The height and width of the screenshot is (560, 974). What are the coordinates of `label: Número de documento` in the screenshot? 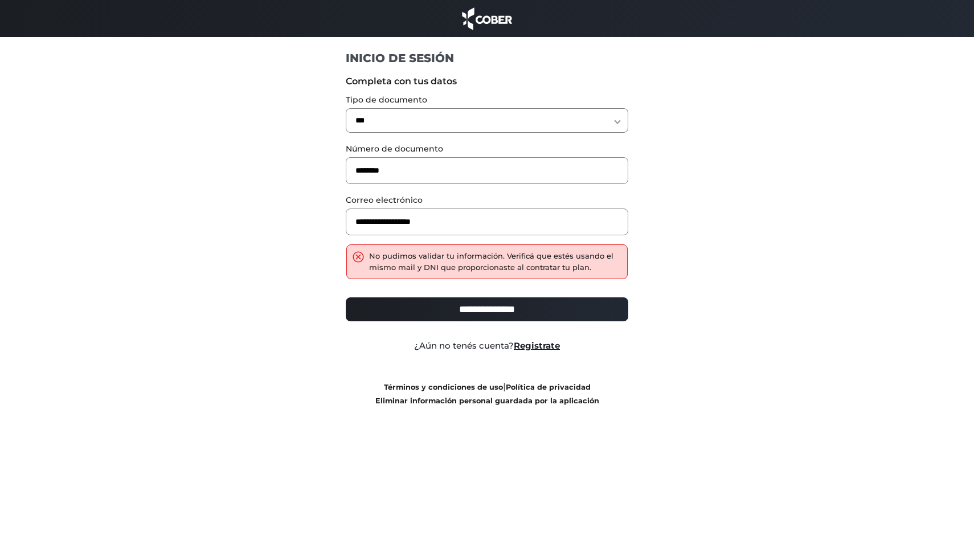 It's located at (487, 149).